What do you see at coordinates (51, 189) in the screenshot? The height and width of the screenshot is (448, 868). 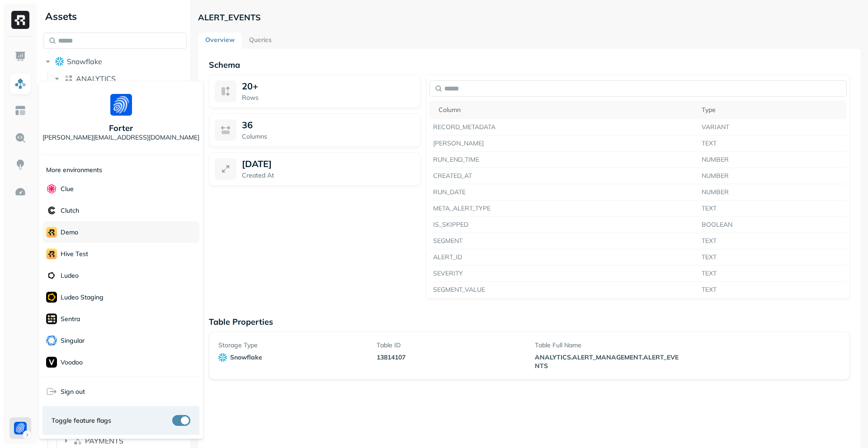 I see `img: Clue` at bounding box center [51, 189].